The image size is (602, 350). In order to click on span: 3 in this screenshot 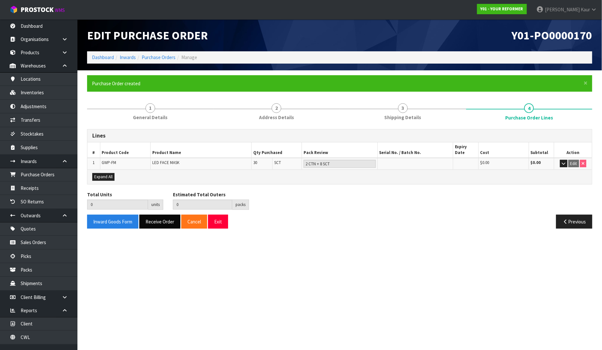, I will do `click(403, 108)`.